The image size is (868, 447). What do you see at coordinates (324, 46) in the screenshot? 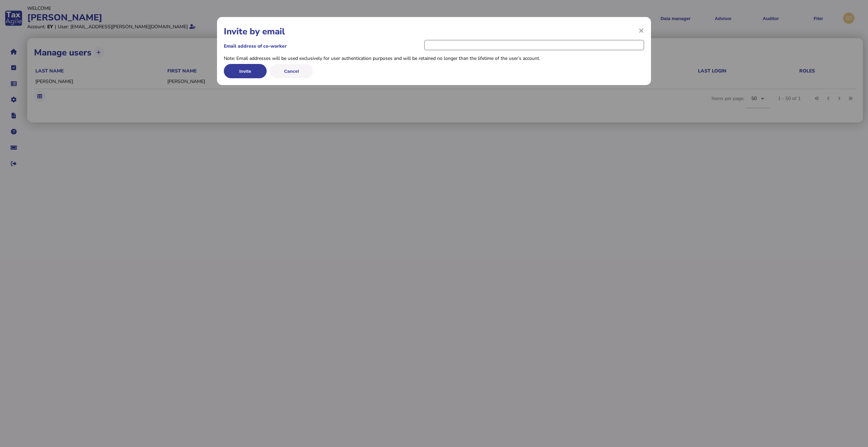
I see `label: Email address of co-worker` at bounding box center [324, 46].